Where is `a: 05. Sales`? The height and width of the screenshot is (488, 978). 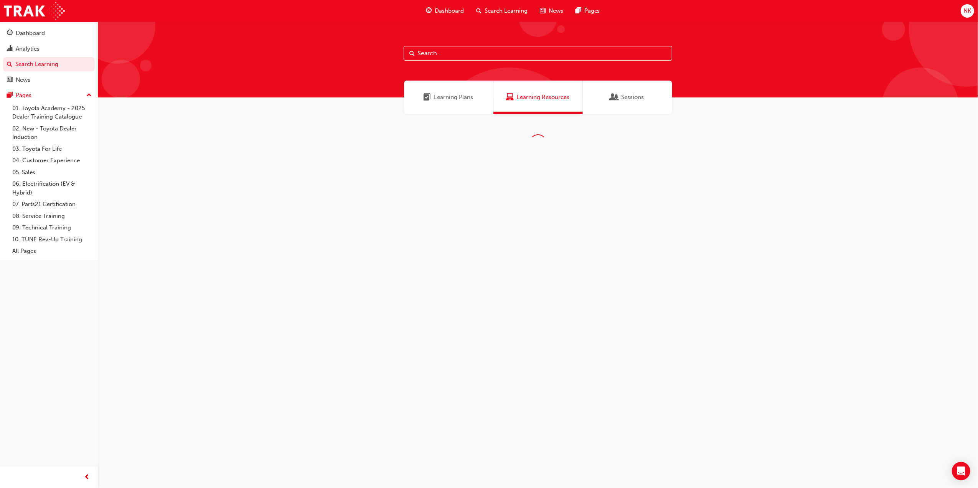
a: 05. Sales is located at coordinates (52, 172).